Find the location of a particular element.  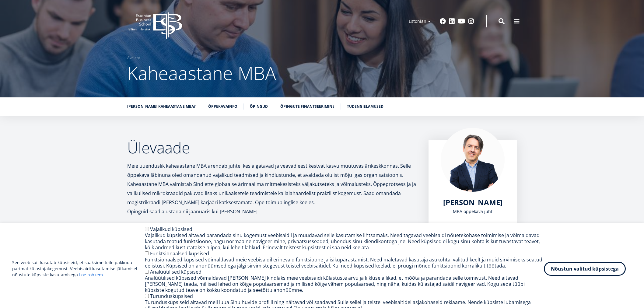

a: Youtube is located at coordinates (461, 21).